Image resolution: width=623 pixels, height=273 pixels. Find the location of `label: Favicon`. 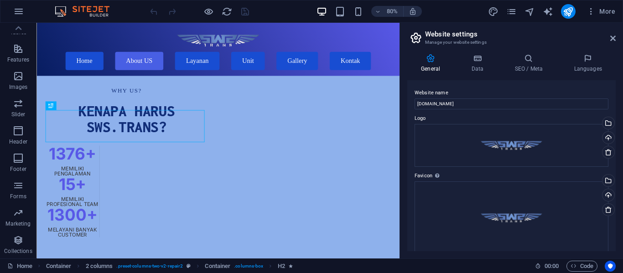

label: Favicon is located at coordinates (512, 176).